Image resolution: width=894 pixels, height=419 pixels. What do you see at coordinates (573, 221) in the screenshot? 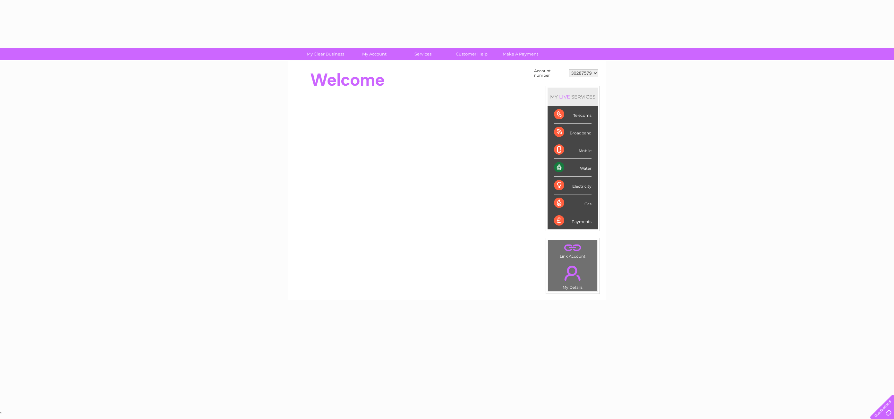
I see `div: Payments` at bounding box center [573, 221].